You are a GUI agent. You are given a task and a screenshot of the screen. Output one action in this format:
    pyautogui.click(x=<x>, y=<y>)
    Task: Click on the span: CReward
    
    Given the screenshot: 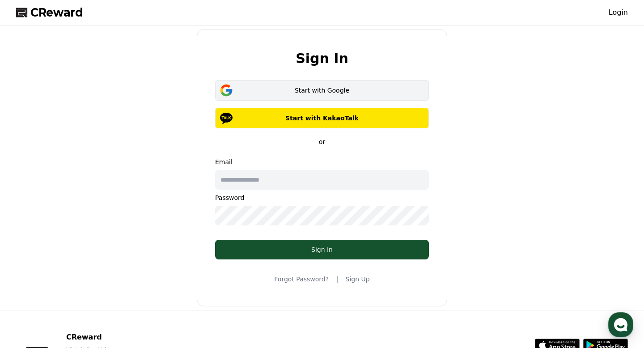 What is the action you would take?
    pyautogui.click(x=57, y=13)
    